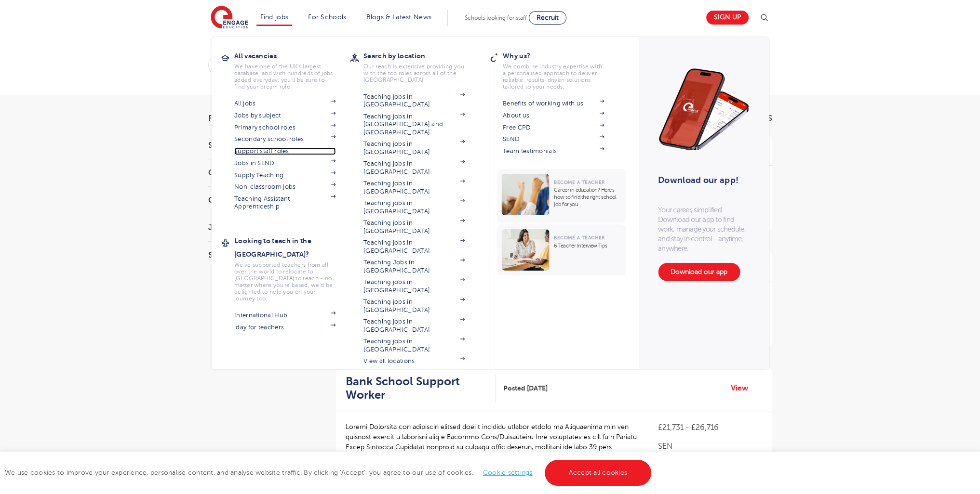  What do you see at coordinates (701, 180) in the screenshot?
I see `h3: Download our app!` at bounding box center [701, 180].